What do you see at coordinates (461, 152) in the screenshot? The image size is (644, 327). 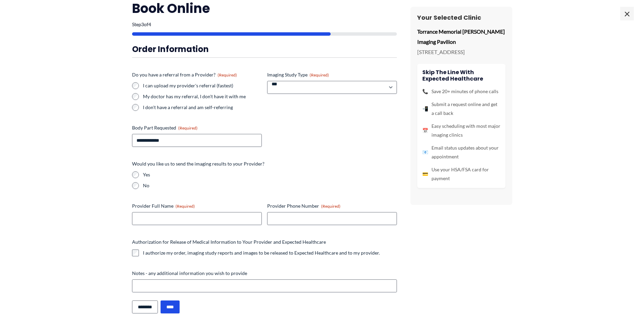 I see `li: Email status updates about your appointment` at bounding box center [461, 152].